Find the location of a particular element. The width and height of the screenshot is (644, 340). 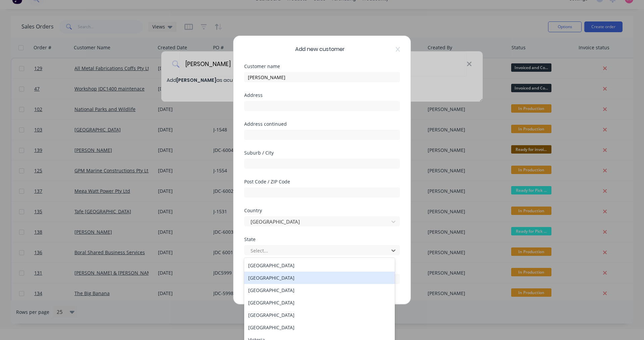

div: Country is located at coordinates (322, 210).